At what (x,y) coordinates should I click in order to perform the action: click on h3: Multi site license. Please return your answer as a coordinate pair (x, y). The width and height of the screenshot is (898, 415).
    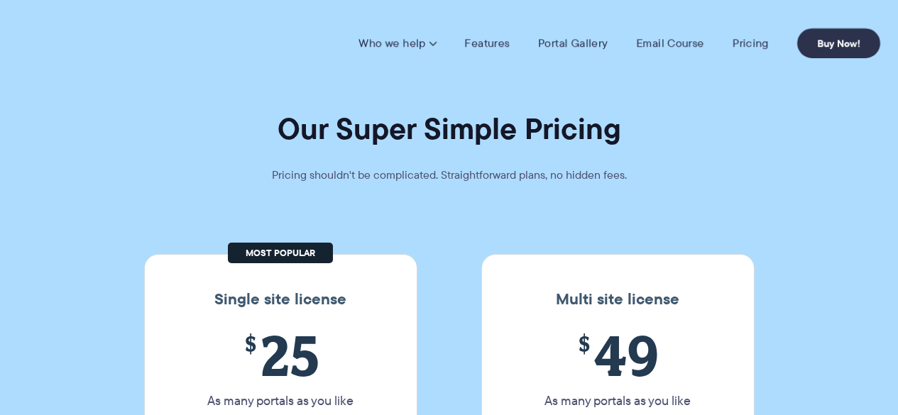
    Looking at the image, I should click on (618, 300).